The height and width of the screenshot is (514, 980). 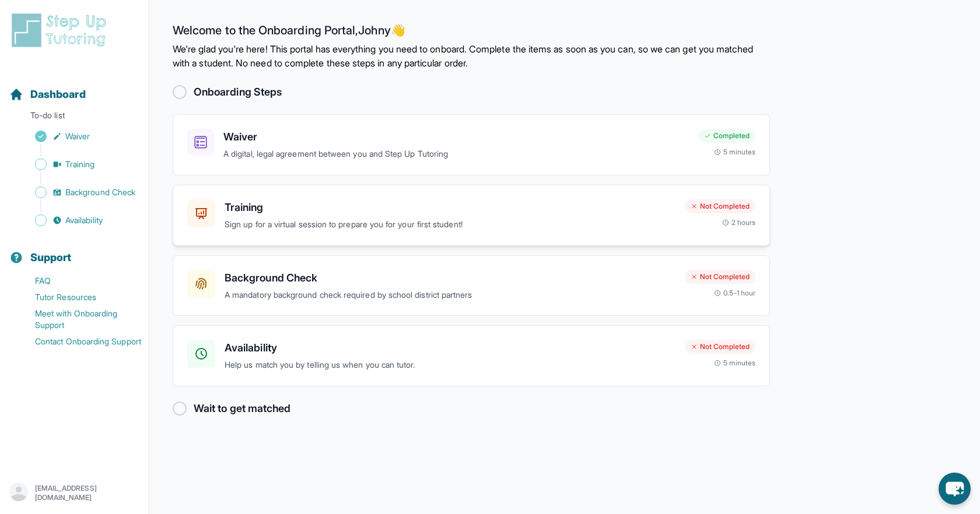 I want to click on h2: Wait to get matched, so click(x=242, y=408).